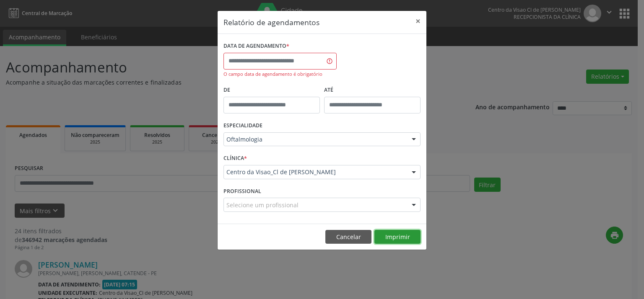 The height and width of the screenshot is (299, 644). Describe the element at coordinates (271, 22) in the screenshot. I see `h5: Relatório de agendamentos` at that location.